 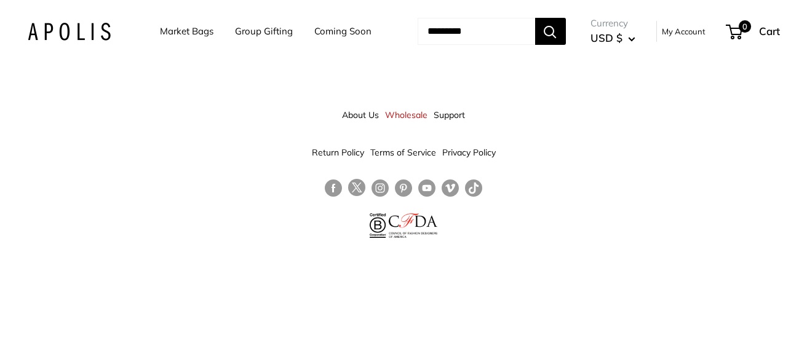 I want to click on span: USD $, so click(x=606, y=38).